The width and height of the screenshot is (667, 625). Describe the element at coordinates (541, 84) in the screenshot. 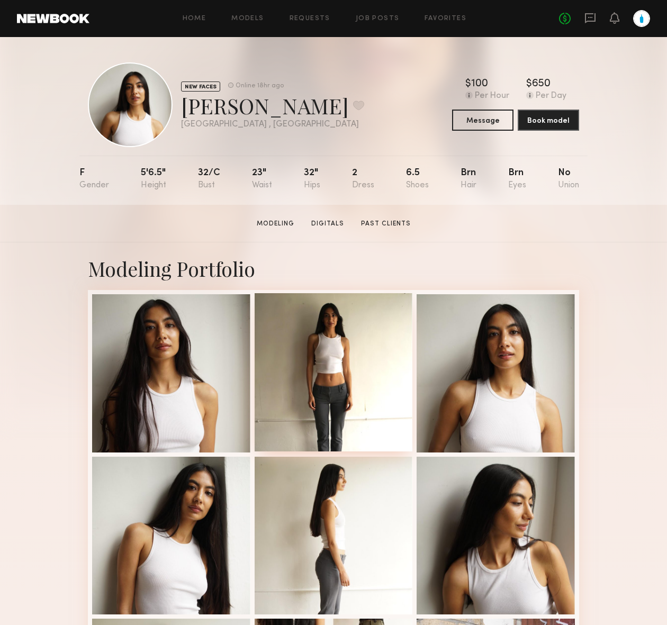

I see `div: 650` at that location.